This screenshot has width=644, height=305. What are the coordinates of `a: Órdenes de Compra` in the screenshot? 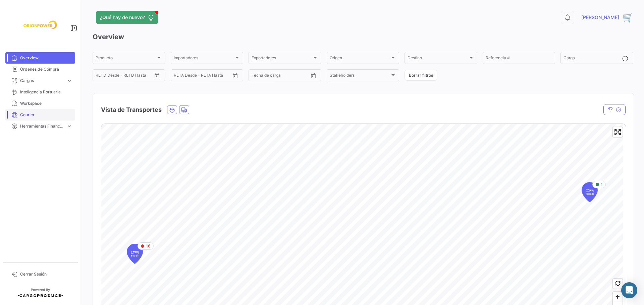 It's located at (40, 69).